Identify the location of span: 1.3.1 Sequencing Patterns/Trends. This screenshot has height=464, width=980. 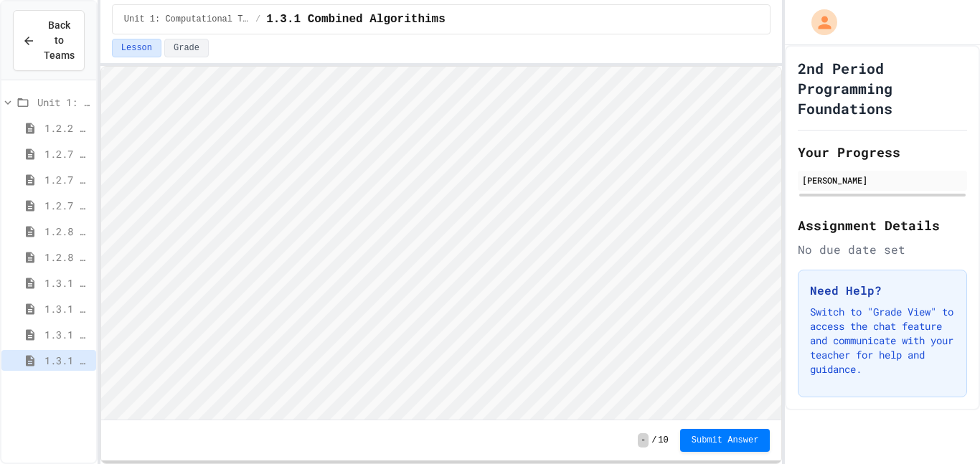
(67, 283).